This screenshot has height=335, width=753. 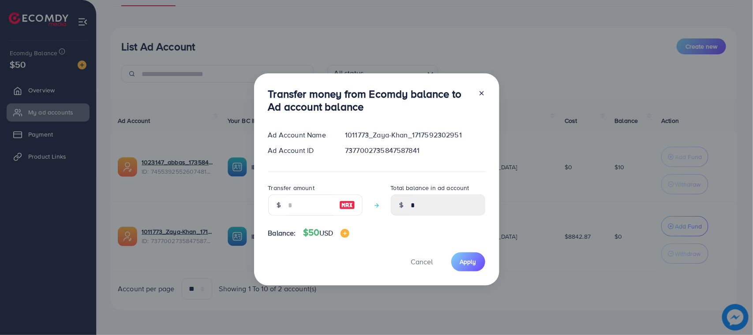 I want to click on span: Balance:, so click(x=282, y=233).